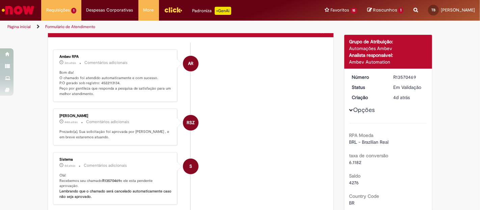 The image size is (480, 210). I want to click on div: Ambev Automation, so click(388, 62).